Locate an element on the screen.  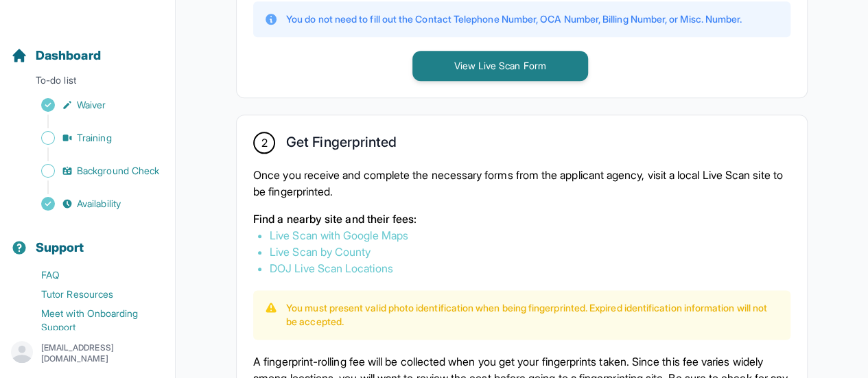
span: Dashboard is located at coordinates (68, 56).